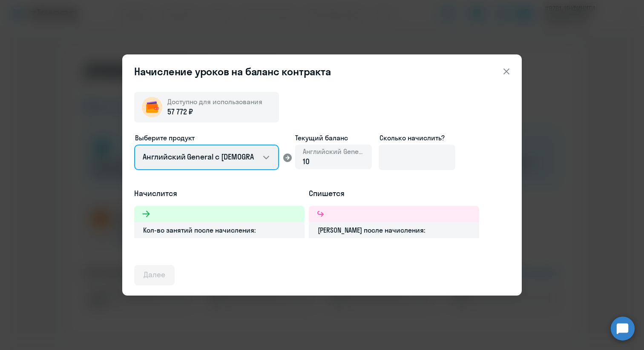  Describe the element at coordinates (334, 138) in the screenshot. I see `span: Текущий баланс` at that location.